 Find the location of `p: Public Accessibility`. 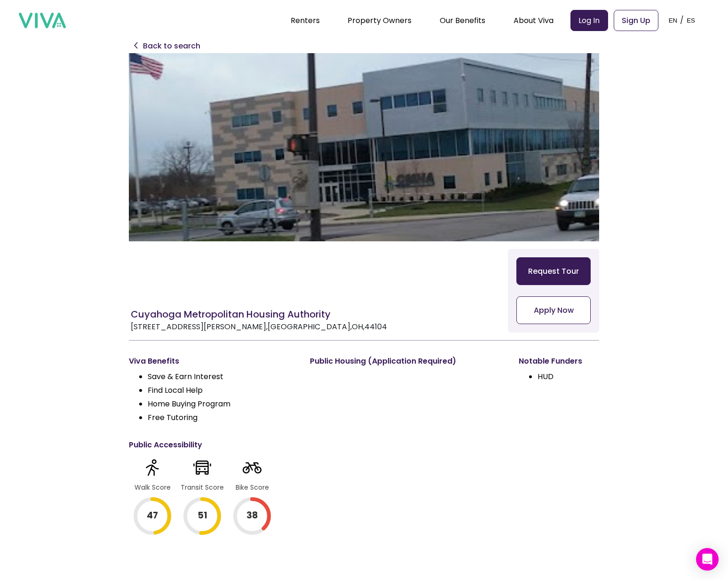

p: Public Accessibility is located at coordinates (202, 445).